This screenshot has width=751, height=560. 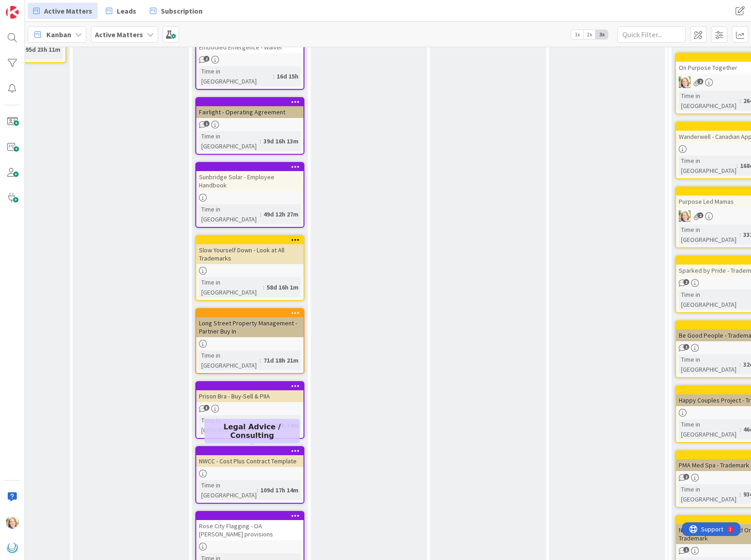 What do you see at coordinates (288, 76) in the screenshot?
I see `div: 16d 15h` at bounding box center [288, 76].